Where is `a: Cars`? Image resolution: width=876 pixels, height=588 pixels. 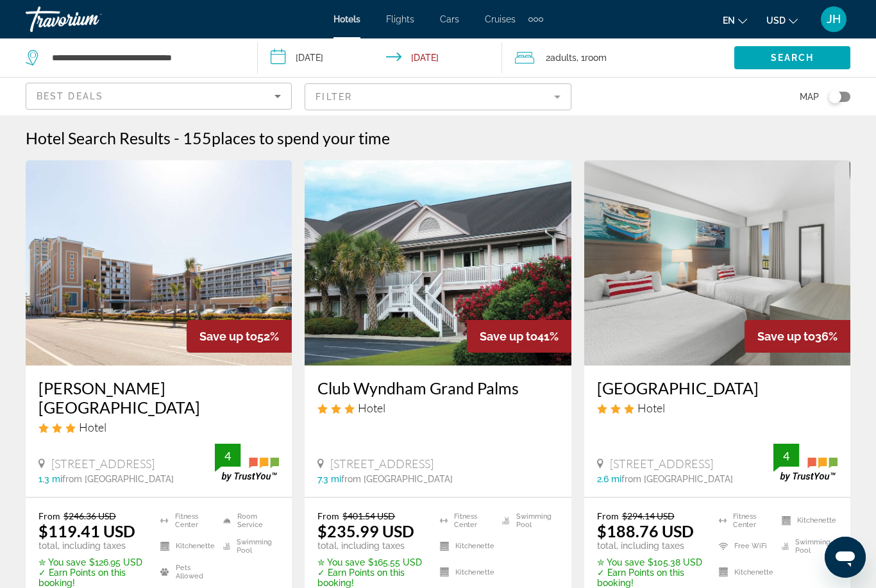
a: Cars is located at coordinates (449, 19).